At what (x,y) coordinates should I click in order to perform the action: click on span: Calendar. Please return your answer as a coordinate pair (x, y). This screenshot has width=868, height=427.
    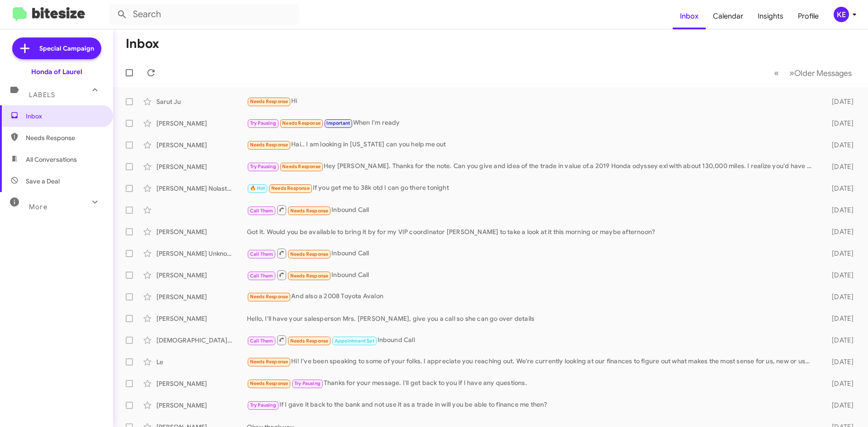
    Looking at the image, I should click on (728, 17).